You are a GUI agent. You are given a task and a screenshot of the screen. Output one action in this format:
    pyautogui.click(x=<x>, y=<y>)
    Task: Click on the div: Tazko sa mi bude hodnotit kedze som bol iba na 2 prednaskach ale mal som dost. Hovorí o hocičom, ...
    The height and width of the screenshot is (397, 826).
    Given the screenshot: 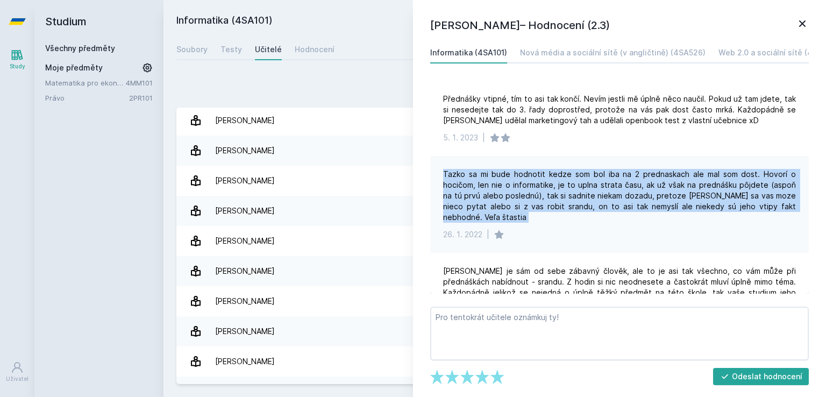 What is the action you would take?
    pyautogui.click(x=619, y=196)
    